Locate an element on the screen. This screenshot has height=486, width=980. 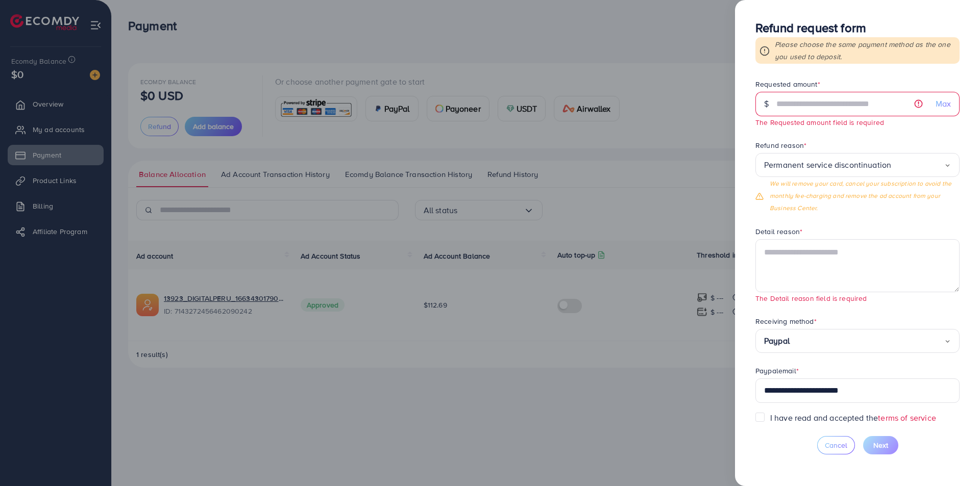
label: Receiving method is located at coordinates (786, 322).